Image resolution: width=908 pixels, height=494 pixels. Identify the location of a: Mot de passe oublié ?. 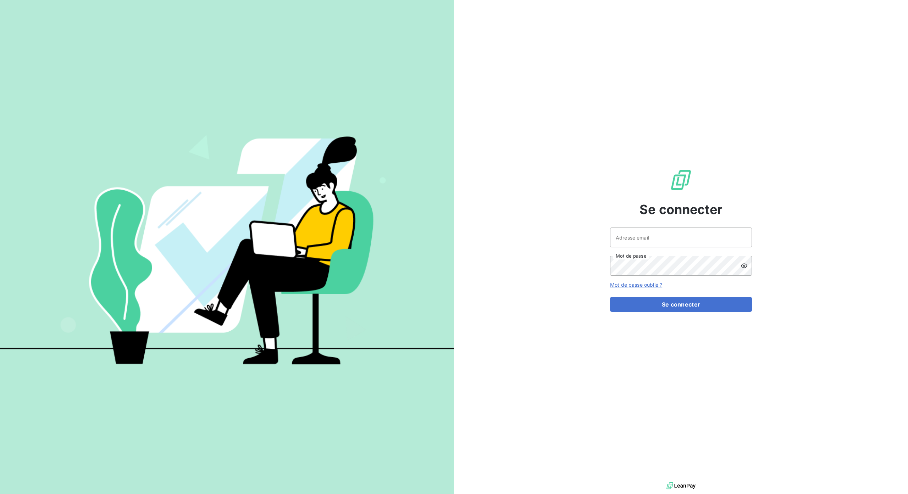
(636, 285).